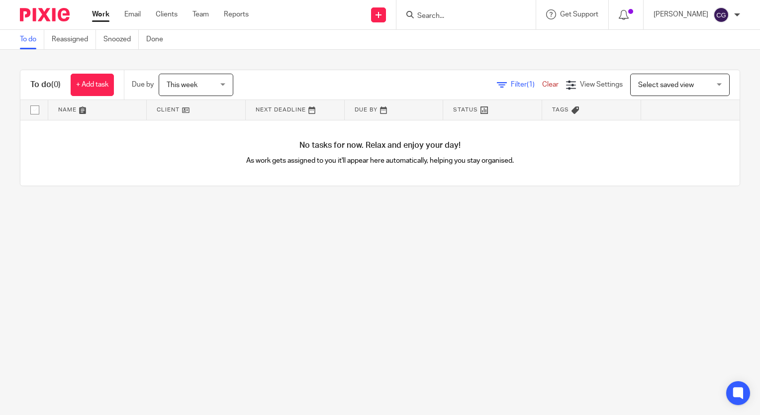 The image size is (760, 415). Describe the element at coordinates (666, 85) in the screenshot. I see `span: Select saved view` at that location.